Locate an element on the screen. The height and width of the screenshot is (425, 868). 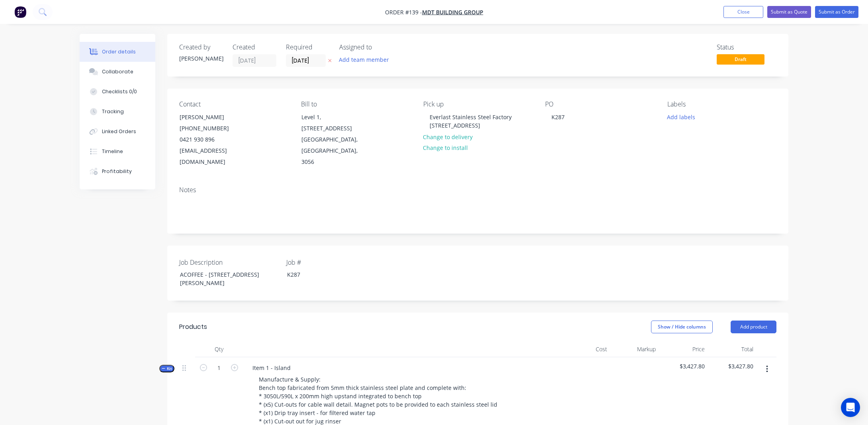
img: Factory is located at coordinates (20, 12).